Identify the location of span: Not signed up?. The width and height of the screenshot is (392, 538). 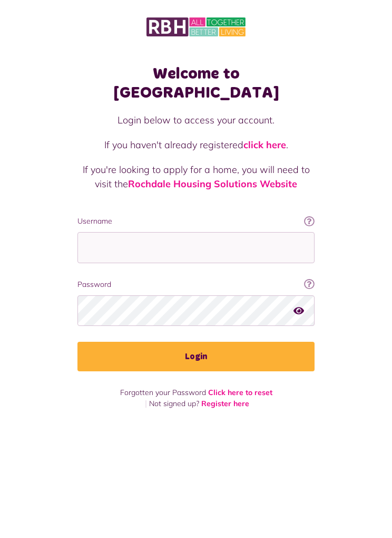
(174, 404).